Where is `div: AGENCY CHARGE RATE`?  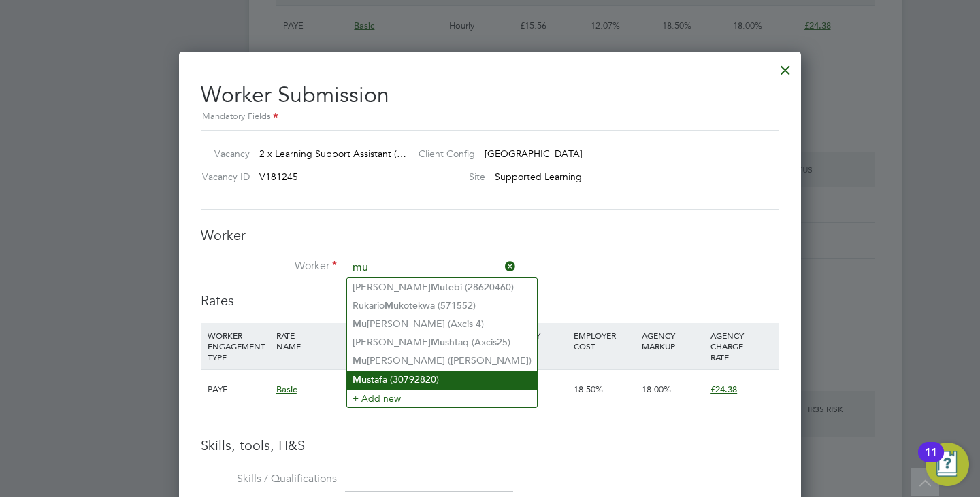
div: AGENCY CHARGE RATE is located at coordinates (741, 347).